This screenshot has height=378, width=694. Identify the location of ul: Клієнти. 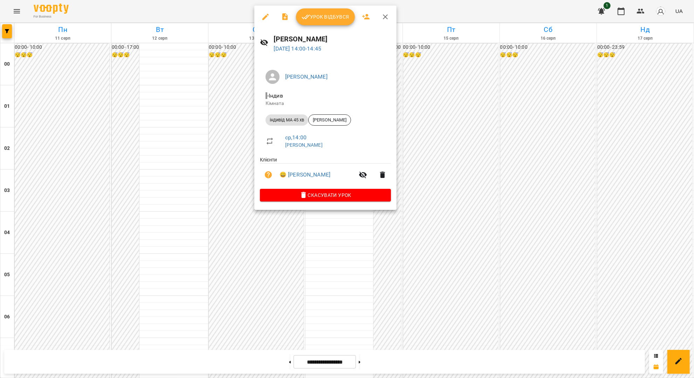
(326, 172).